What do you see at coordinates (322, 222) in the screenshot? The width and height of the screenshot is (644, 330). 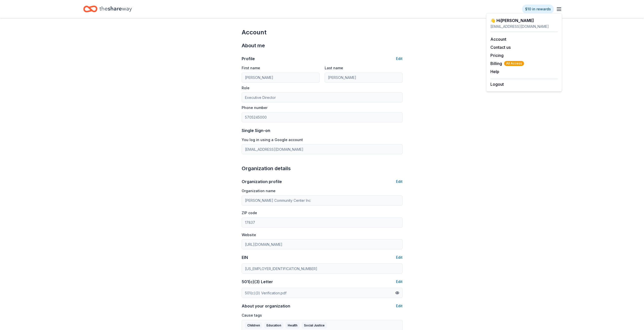 I see `input: 12345 (U.S. only)` at bounding box center [322, 222].